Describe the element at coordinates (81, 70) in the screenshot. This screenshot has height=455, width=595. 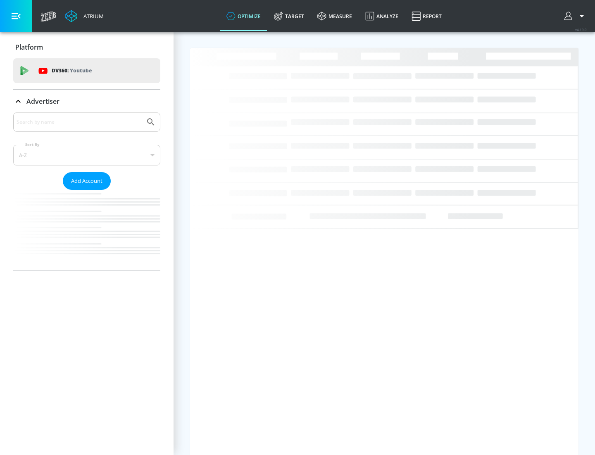
I see `p: Youtube` at that location.